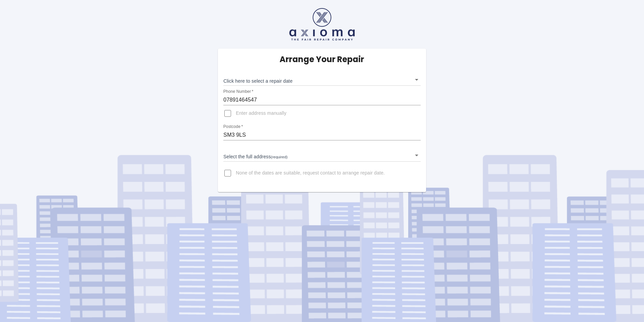 This screenshot has width=644, height=322. I want to click on img: axioma, so click(322, 24).